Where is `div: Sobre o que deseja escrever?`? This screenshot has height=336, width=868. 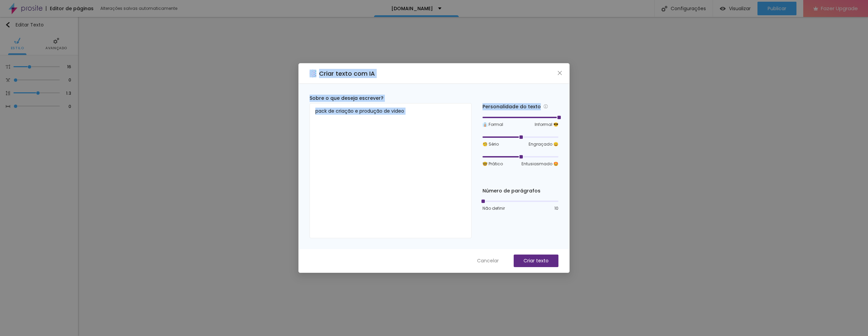
div: Sobre o que deseja escrever? is located at coordinates (391, 98).